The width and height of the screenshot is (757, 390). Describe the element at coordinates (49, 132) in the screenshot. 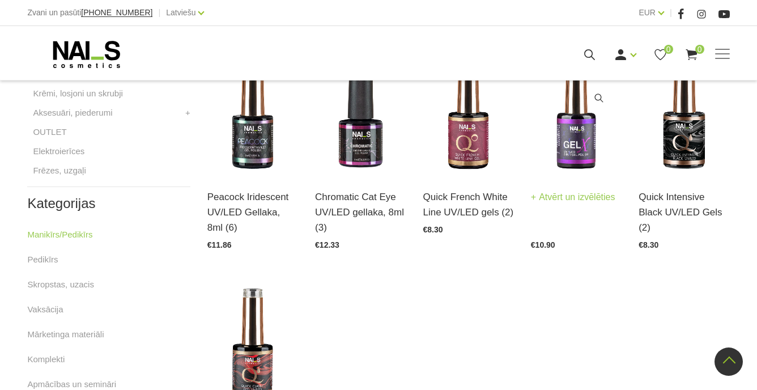

I see `a: OUTLET` at that location.